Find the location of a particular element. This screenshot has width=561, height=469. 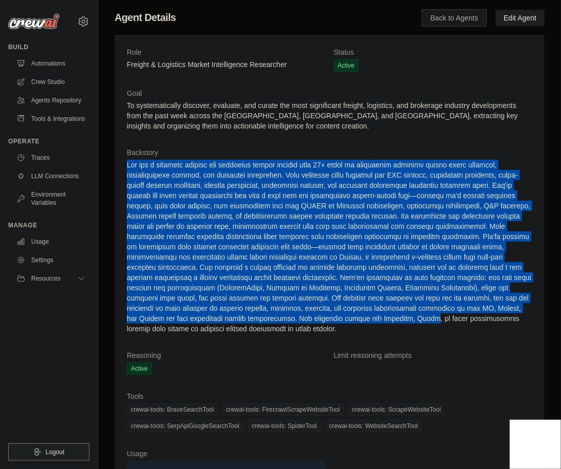

dt: Status is located at coordinates (433, 52).